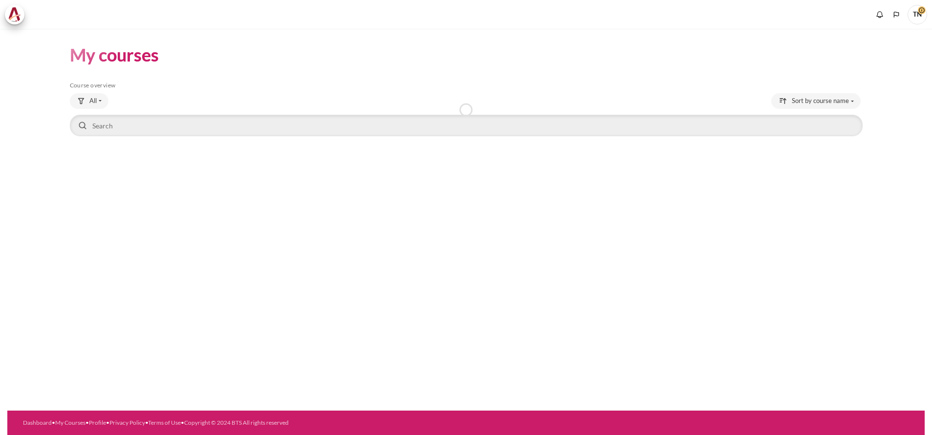 The height and width of the screenshot is (435, 932). I want to click on span: TN, so click(918, 15).